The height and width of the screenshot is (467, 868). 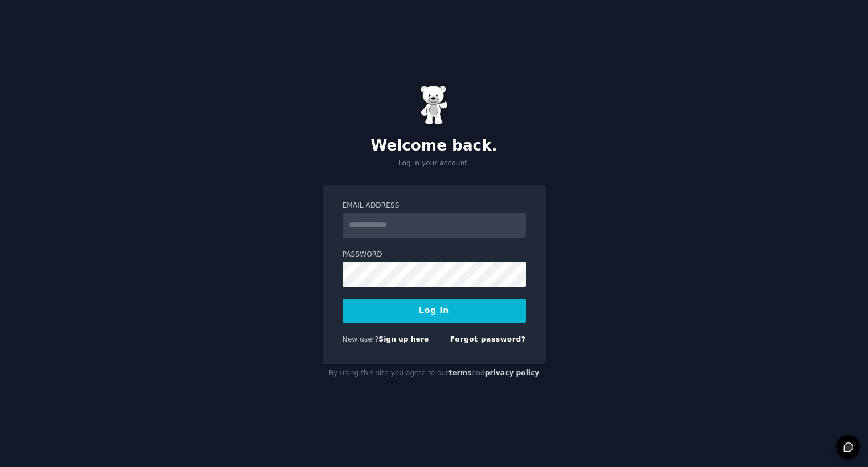 I want to click on img: Gummy Bear, so click(x=434, y=105).